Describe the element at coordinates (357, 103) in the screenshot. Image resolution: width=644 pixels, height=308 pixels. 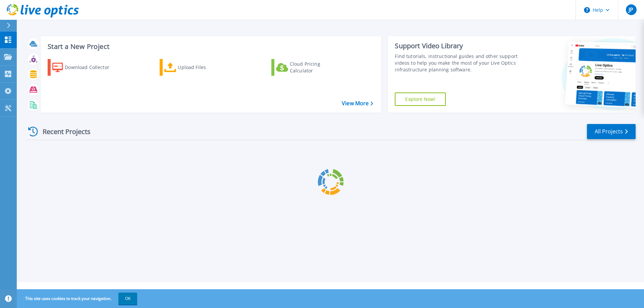
I see `a: View More` at that location.